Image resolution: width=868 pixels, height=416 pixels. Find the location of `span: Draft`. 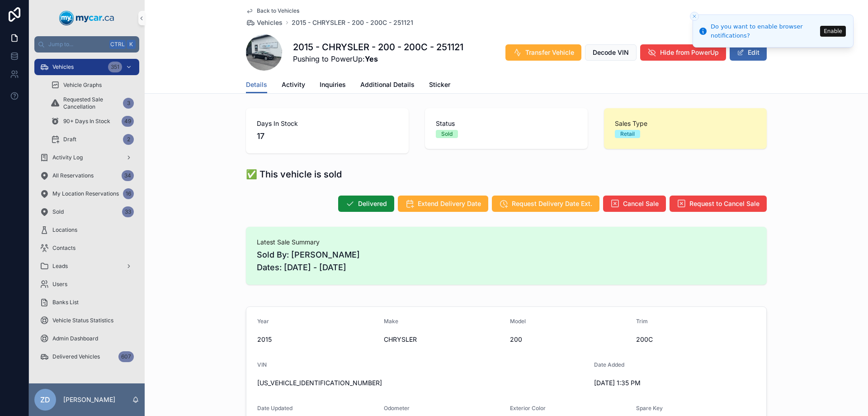

span: Draft is located at coordinates (70, 139).